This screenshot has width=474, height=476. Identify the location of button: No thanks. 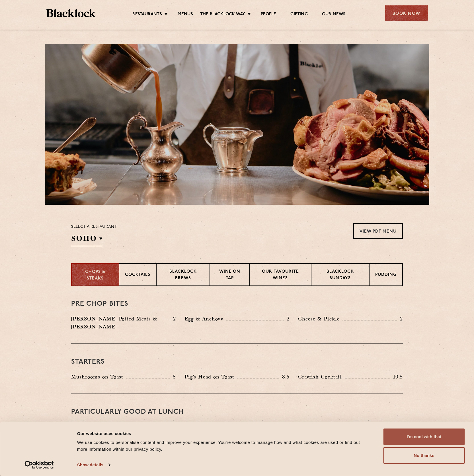
(424, 456).